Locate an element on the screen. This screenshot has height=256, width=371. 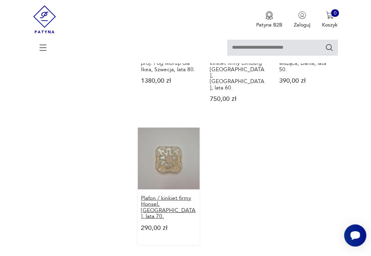
h3: Lampa “Witch Hat”, proj. Fog Morup dla Ikea, Szwecja, lata 80. is located at coordinates (169, 63).